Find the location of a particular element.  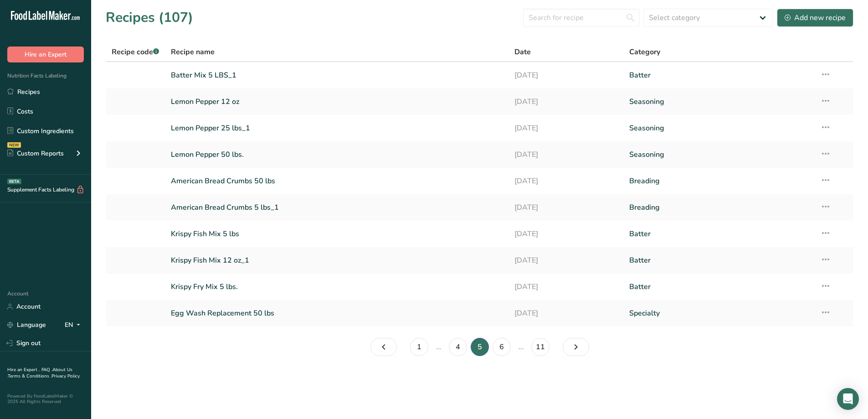

a: FAQ . is located at coordinates (47, 370).